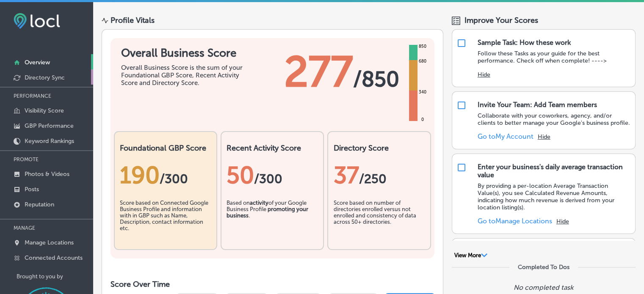  Describe the element at coordinates (515, 221) in the screenshot. I see `a: Go toManage Locations` at that location.